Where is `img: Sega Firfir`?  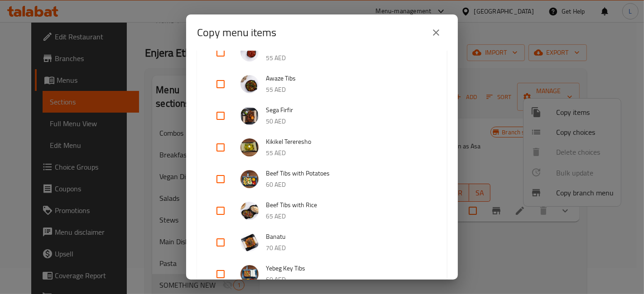 img: Sega Firfir is located at coordinates (249, 116).